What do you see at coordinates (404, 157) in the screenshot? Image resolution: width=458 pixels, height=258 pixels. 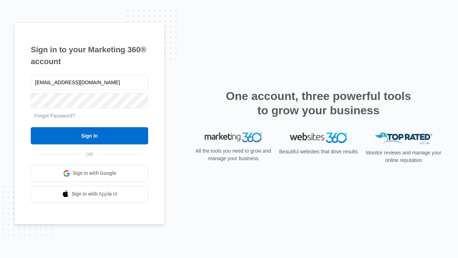 I see `p: Monitor reviews and manage your online reputation` at bounding box center [404, 157].